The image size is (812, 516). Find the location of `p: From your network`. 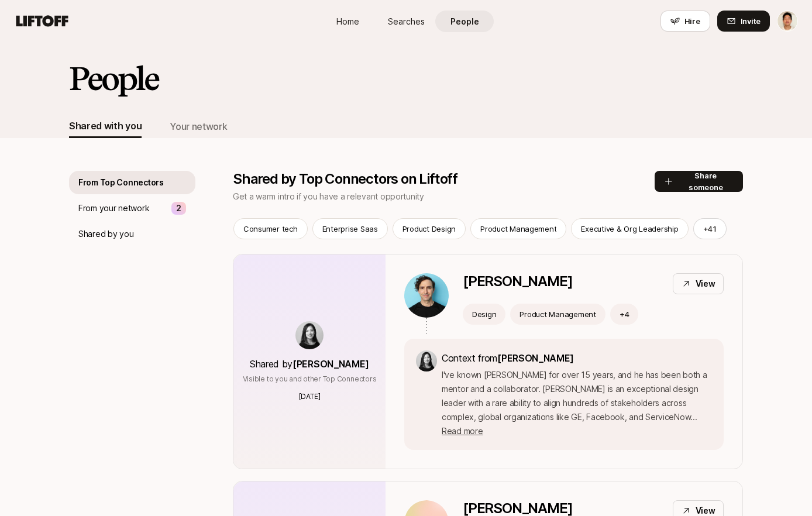

p: From your network is located at coordinates (114, 208).